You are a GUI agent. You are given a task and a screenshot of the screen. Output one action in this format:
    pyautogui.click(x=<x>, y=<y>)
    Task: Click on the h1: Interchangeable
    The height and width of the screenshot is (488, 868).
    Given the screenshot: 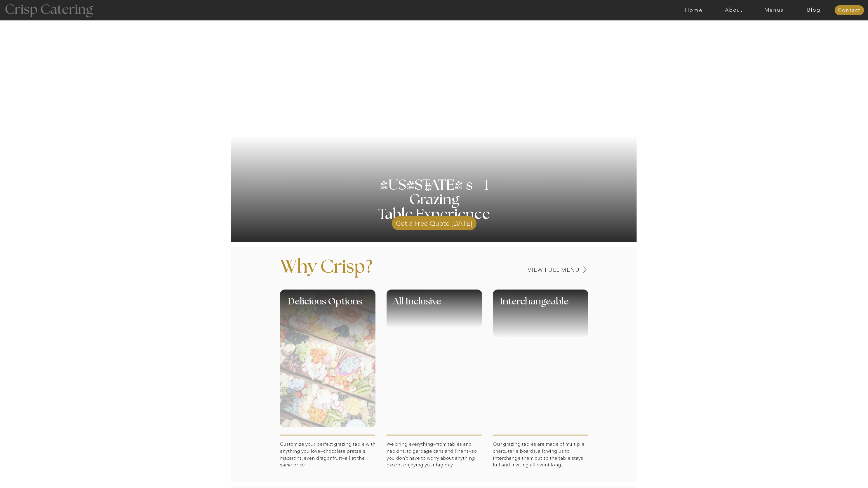 What is the action you would take?
    pyautogui.click(x=554, y=306)
    